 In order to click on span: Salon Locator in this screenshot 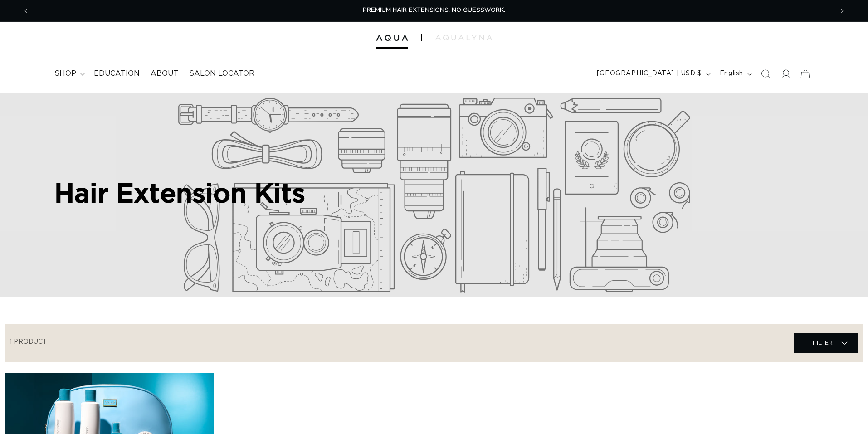, I will do `click(222, 73)`.